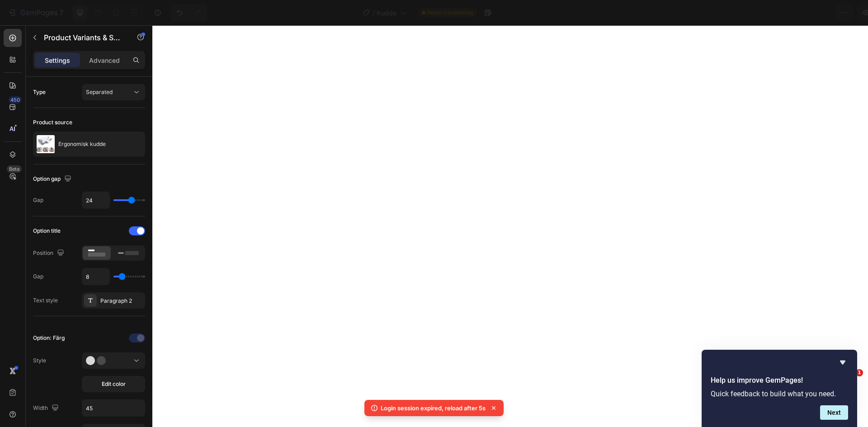 This screenshot has height=427, width=868. Describe the element at coordinates (47, 408) in the screenshot. I see `div: Width` at that location.